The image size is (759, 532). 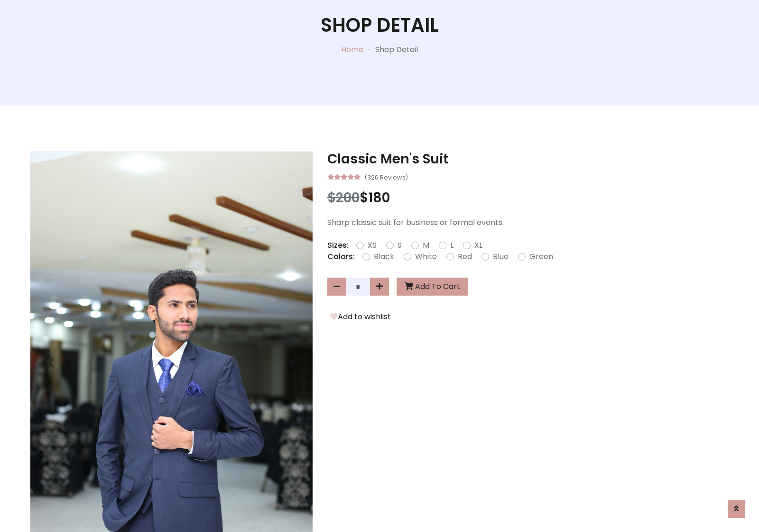 I want to click on label: XL, so click(x=478, y=246).